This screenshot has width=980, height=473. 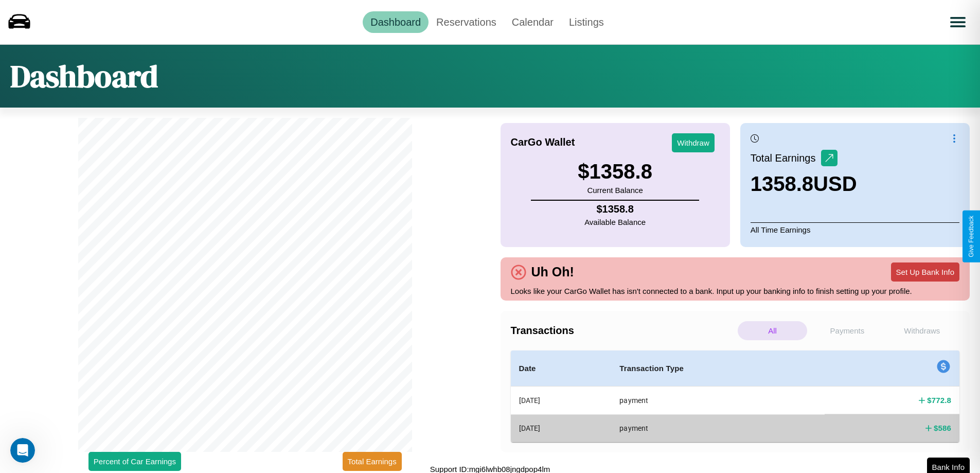 I want to click on p: Total Earnings, so click(x=785, y=158).